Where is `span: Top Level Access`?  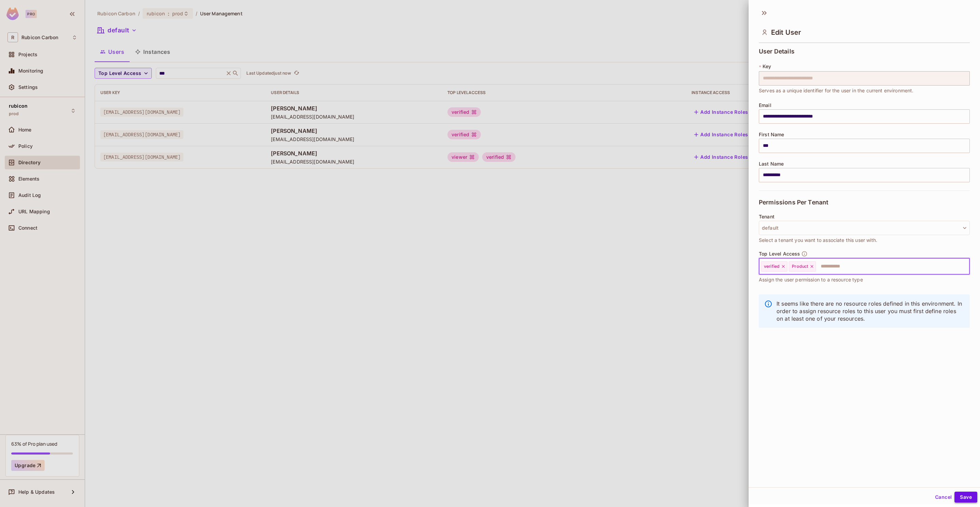
span: Top Level Access is located at coordinates (779, 254).